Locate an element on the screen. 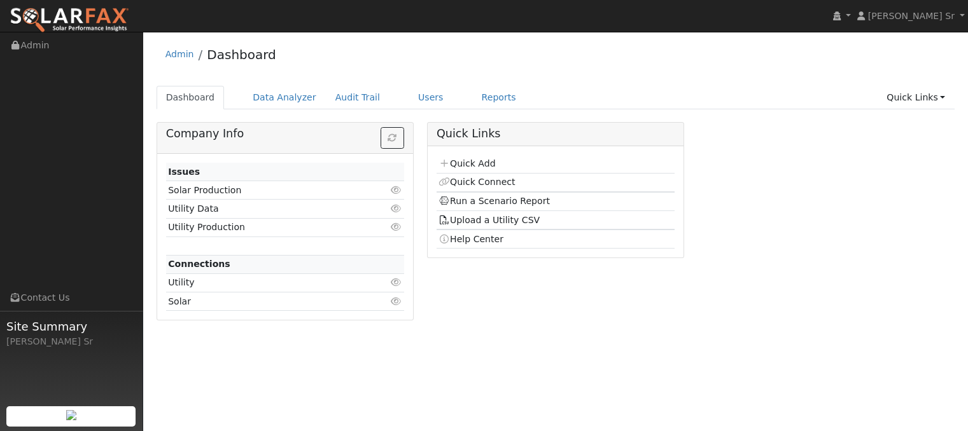 The height and width of the screenshot is (431, 968). a: Help Center is located at coordinates (471, 239).